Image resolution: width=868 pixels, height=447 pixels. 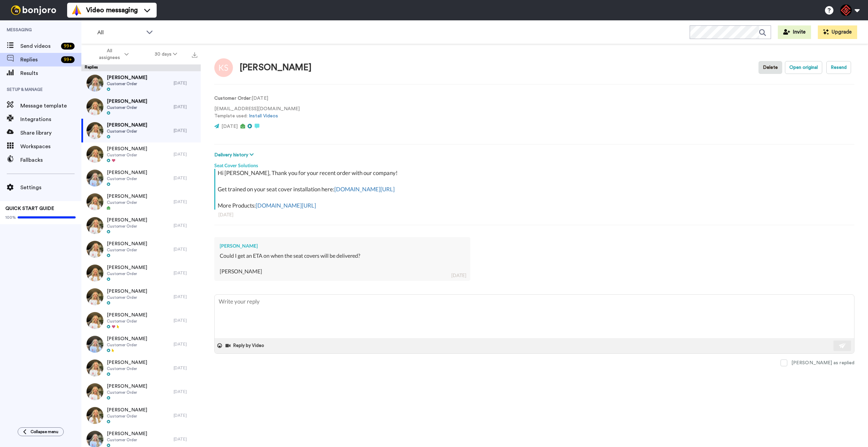 What do you see at coordinates (95, 107) in the screenshot?
I see `img: 62401c04-7ad4-4ef9-b427-36f55b24b825-thumb.jpg` at bounding box center [95, 107].